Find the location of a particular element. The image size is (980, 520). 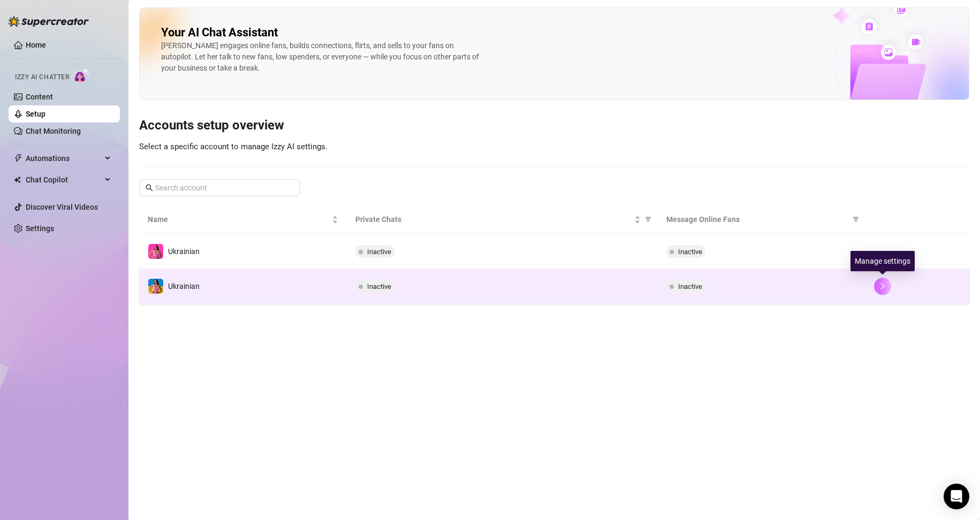

th: Private Chats is located at coordinates (503, 220).